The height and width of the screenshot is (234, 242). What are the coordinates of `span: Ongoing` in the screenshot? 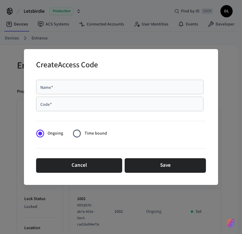 It's located at (55, 133).